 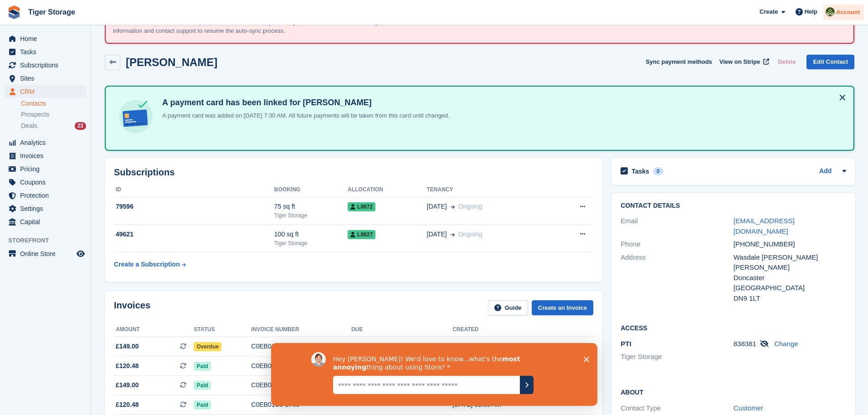 What do you see at coordinates (489, 190) in the screenshot?
I see `th: Tenancy` at bounding box center [489, 190].